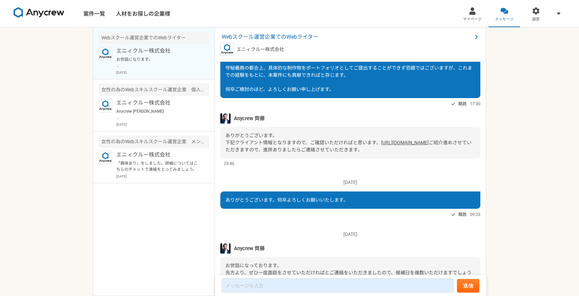 The image size is (579, 296). What do you see at coordinates (154, 38) in the screenshot?
I see `div: Webスクール運営企業でのWebライター` at bounding box center [154, 38].